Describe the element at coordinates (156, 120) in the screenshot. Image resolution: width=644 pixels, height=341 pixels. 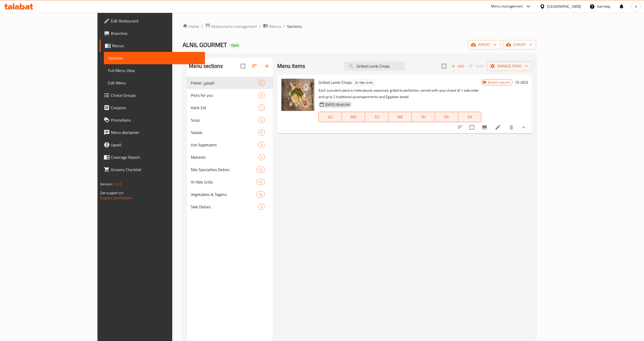
I see `span: Promotions` at that location.